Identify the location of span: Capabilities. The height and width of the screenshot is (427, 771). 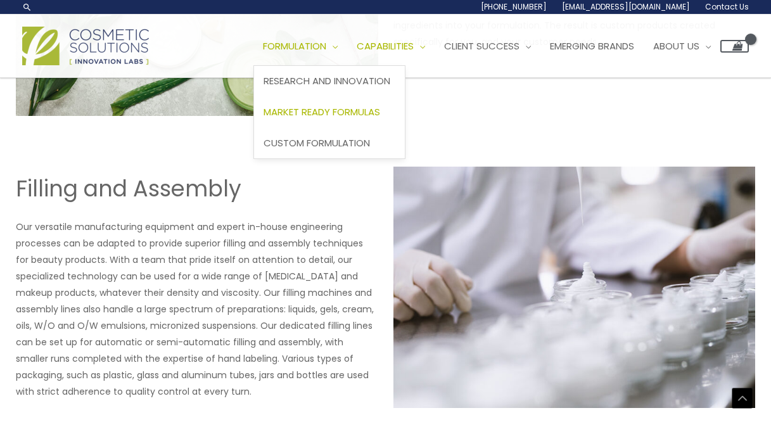
(385, 46).